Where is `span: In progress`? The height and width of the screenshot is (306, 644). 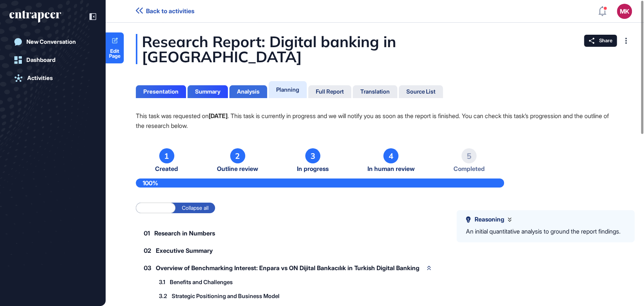 span: In progress is located at coordinates (313, 169).